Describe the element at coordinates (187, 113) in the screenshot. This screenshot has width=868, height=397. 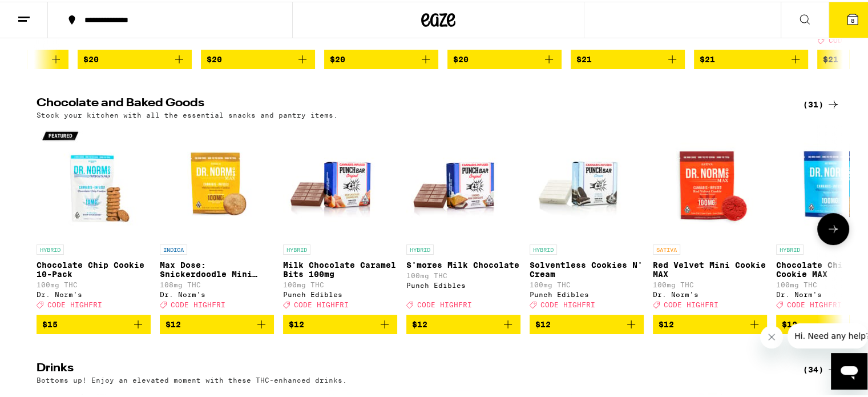
I see `p: Stock your kitchen with all the essential snacks and pantry items.` at that location.